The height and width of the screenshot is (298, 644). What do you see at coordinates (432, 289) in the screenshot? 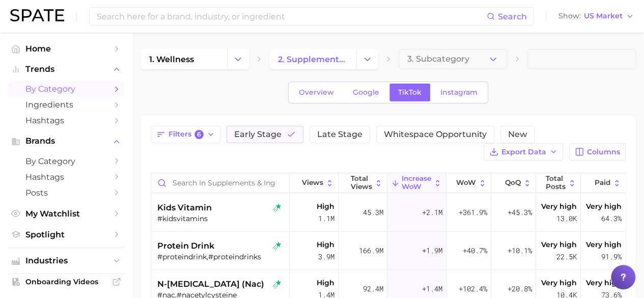
I see `span: +1.4m` at bounding box center [432, 289].